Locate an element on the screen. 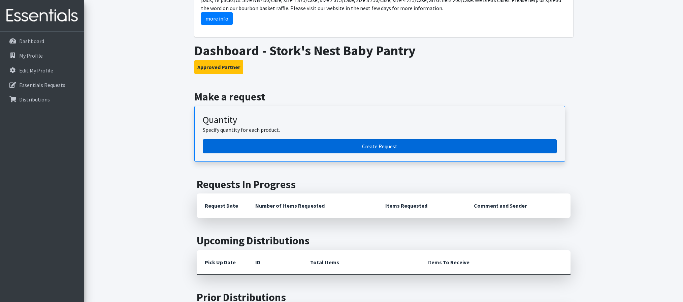  img: HumanEssentials is located at coordinates (42, 15).